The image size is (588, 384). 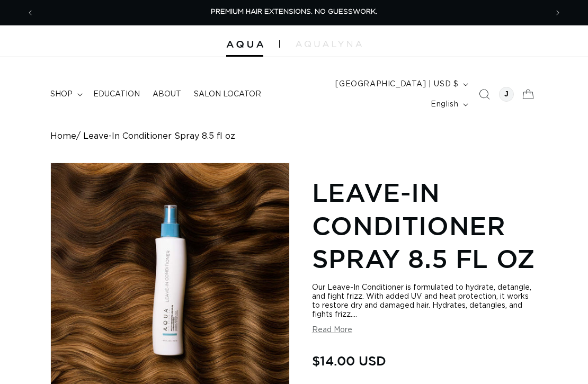 What do you see at coordinates (227, 94) in the screenshot?
I see `span: Salon Locator` at bounding box center [227, 94].